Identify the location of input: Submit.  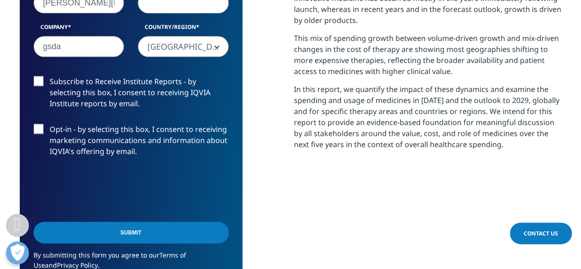
(131, 232).